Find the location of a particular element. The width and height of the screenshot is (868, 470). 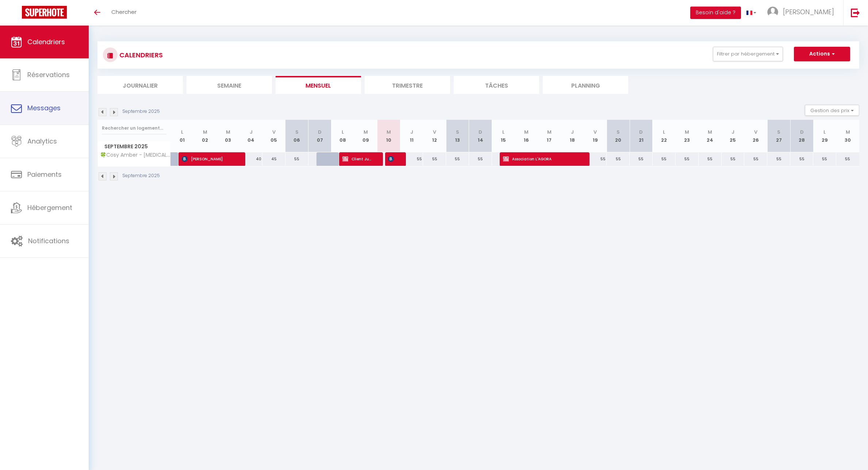

th: 07 is located at coordinates (320, 136).